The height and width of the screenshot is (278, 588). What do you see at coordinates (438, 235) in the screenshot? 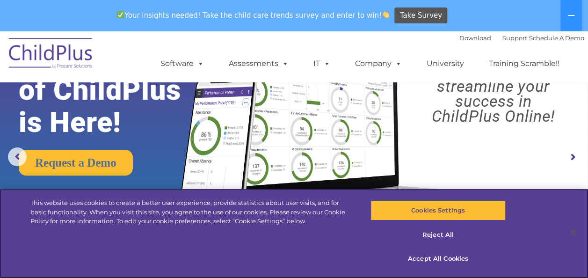
I see `button: Reject All` at bounding box center [438, 235].